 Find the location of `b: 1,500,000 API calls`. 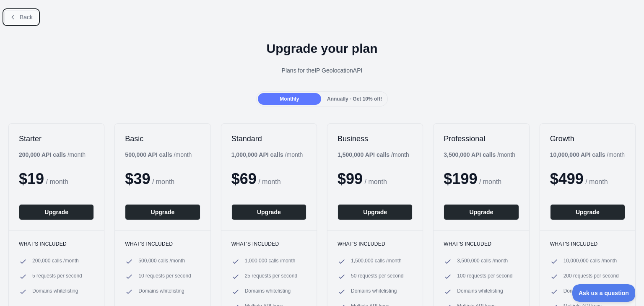

b: 1,500,000 API calls is located at coordinates (363, 155).